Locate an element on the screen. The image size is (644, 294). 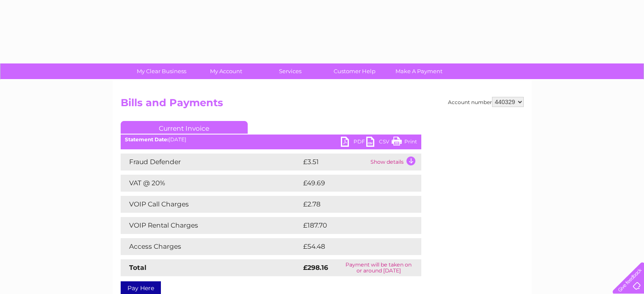
a: My Account is located at coordinates (226, 71).